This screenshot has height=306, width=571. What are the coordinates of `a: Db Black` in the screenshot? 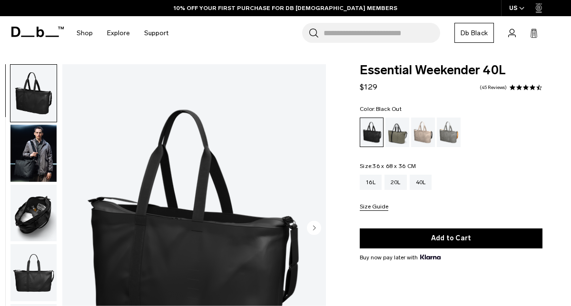 It's located at (474, 33).